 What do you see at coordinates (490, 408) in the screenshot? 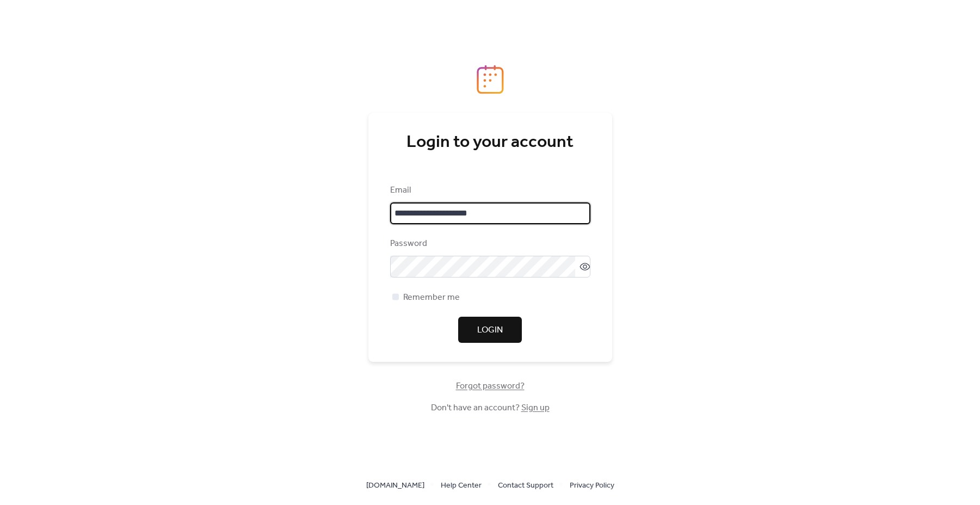
I see `span: Don't have an account?` at bounding box center [490, 408].